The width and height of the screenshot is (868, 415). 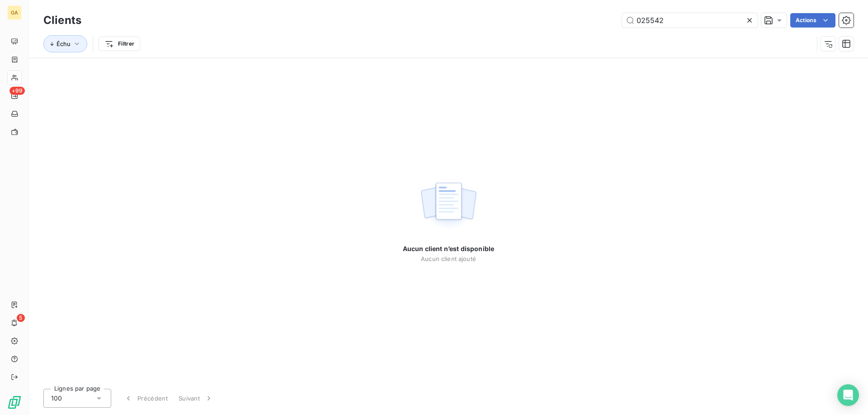 What do you see at coordinates (15, 402) in the screenshot?
I see `img: Logo LeanPay` at bounding box center [15, 402].